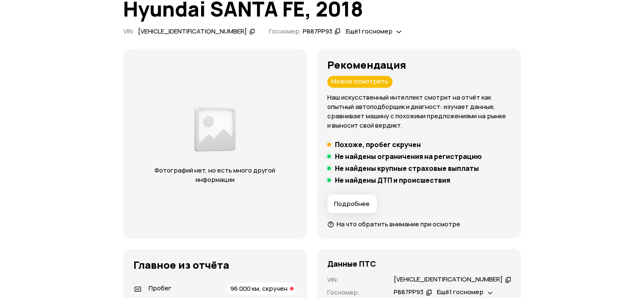 The height and width of the screenshot is (298, 644). Describe the element at coordinates (378, 144) in the screenshot. I see `h5: Похоже, пробег скручен` at that location.